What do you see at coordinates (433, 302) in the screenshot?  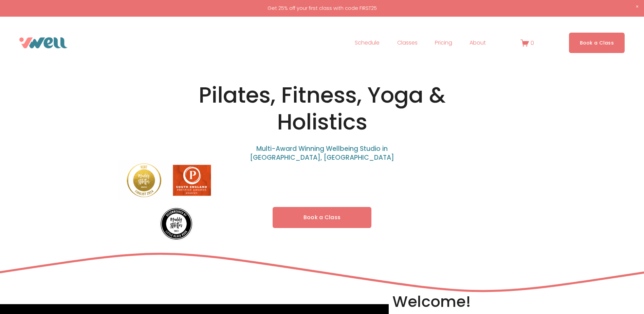 I see `h2: Welcome!` at bounding box center [433, 302].